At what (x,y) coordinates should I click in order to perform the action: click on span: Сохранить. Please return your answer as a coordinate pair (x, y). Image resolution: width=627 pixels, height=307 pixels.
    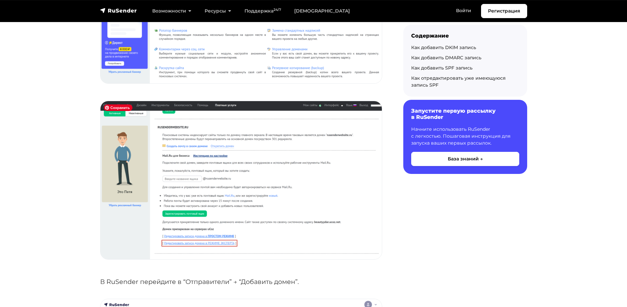
    Looking at the image, I should click on (118, 108).